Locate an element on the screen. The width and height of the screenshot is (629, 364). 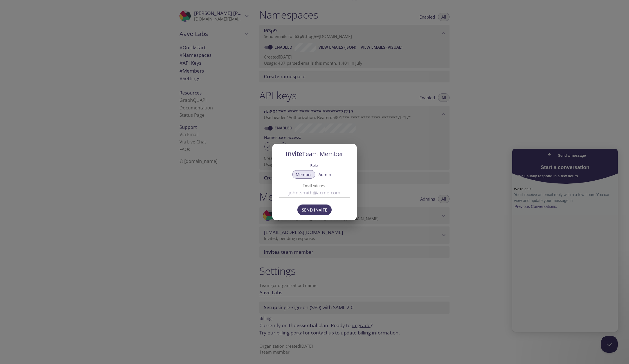
span: Team Member is located at coordinates (323, 153).